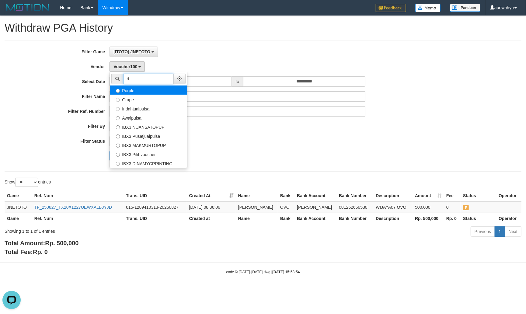 The image size is (526, 314). What do you see at coordinates (149, 163) in the screenshot?
I see `label: IBX3 DINAMYCPRINTING` at bounding box center [149, 163].